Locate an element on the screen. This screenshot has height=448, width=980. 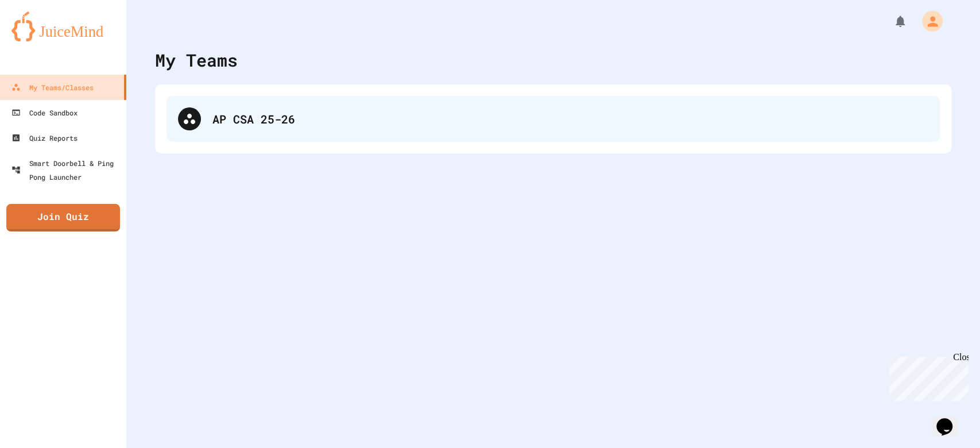
div: My Teams is located at coordinates (196, 60).